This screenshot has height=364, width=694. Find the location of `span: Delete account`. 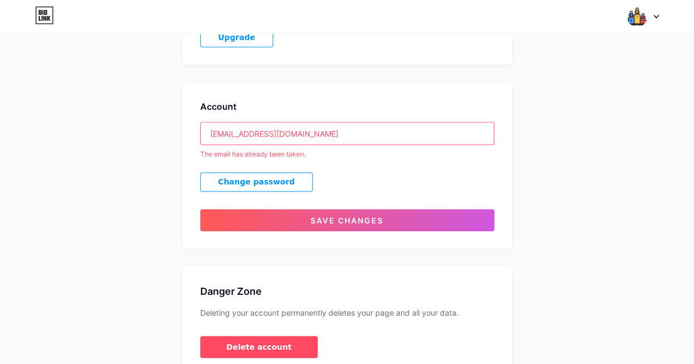

span: Delete account is located at coordinates (259, 347).